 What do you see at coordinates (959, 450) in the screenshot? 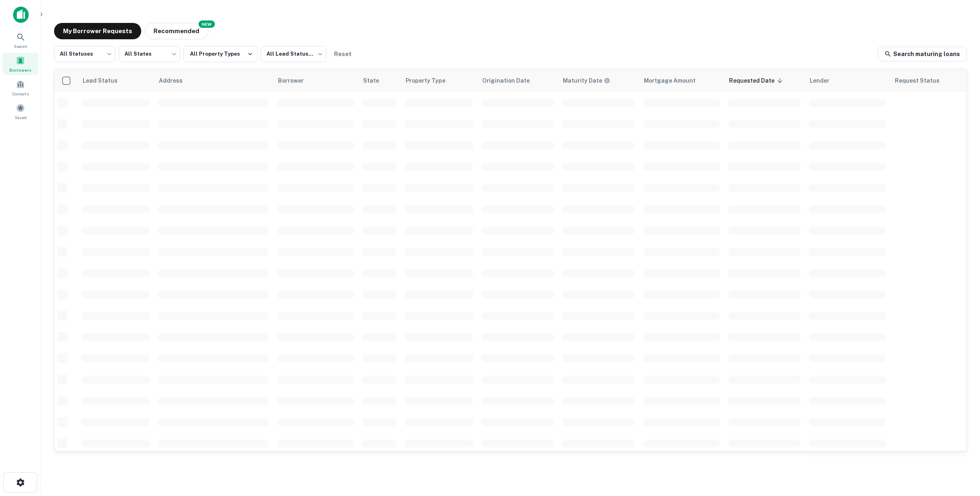
I see `div: Chat Widget` at bounding box center [959, 450].